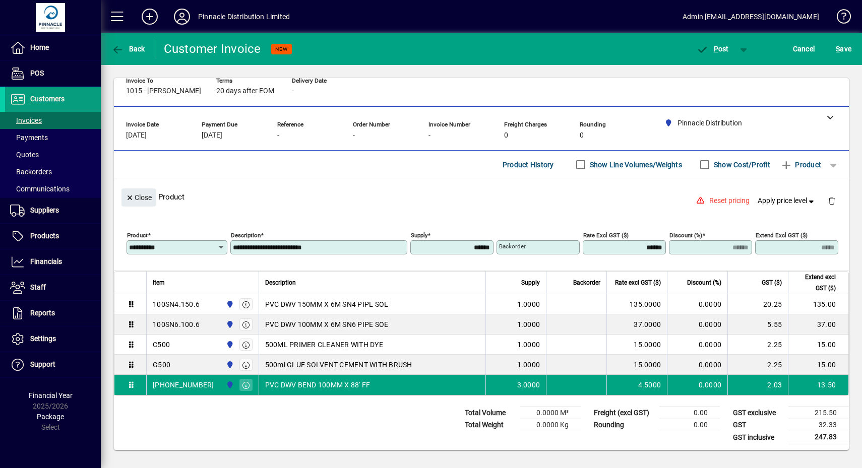 The height and width of the screenshot is (468, 862). What do you see at coordinates (42, 313) in the screenshot?
I see `span: Reports` at bounding box center [42, 313].